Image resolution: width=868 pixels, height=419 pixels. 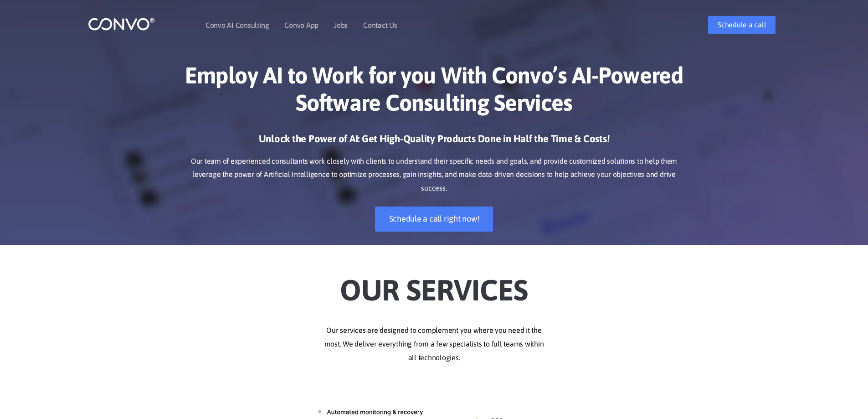 I want to click on p: Our team of experienced consultants work closely with clients to understand their specific needs ..., so click(x=435, y=175).